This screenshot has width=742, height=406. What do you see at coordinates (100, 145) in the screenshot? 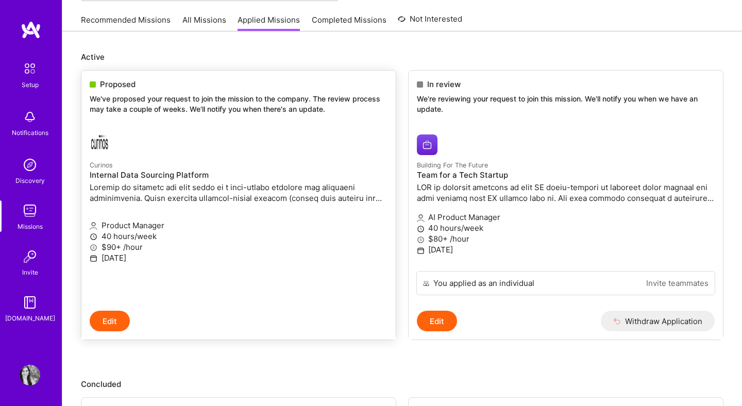
I see `img: Curinos company logo` at bounding box center [100, 145].